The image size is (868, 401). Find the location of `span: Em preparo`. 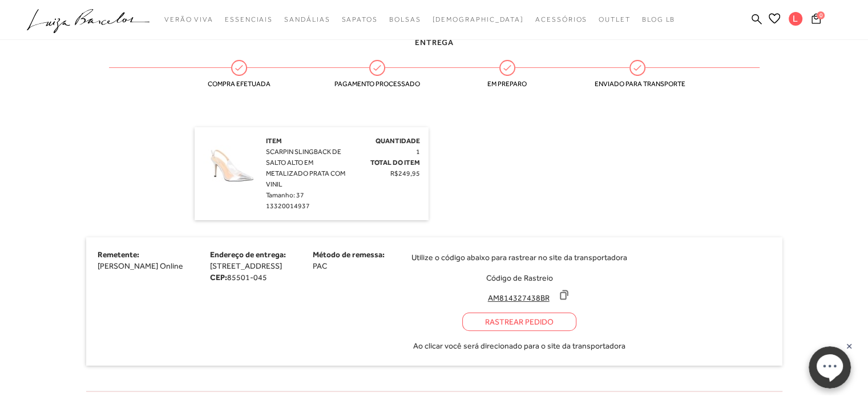

span: Em preparo is located at coordinates (507, 84).